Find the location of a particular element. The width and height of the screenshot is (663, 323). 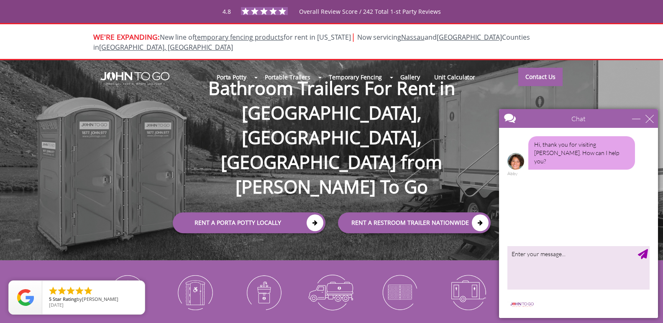

a: rent a RESTROOM TRAILER Nationwide is located at coordinates (414, 223).